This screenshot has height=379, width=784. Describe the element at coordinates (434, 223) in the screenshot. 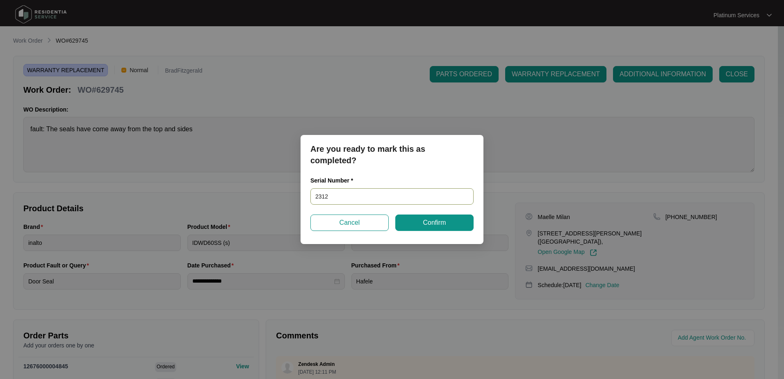

I see `span: Confirm` at that location.